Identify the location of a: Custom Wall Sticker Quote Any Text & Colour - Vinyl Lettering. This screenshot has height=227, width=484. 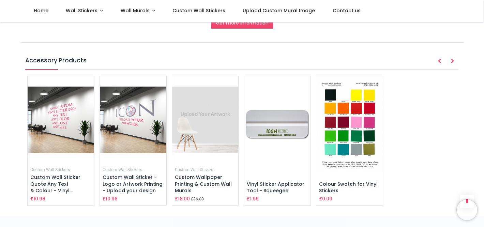
(55, 187).